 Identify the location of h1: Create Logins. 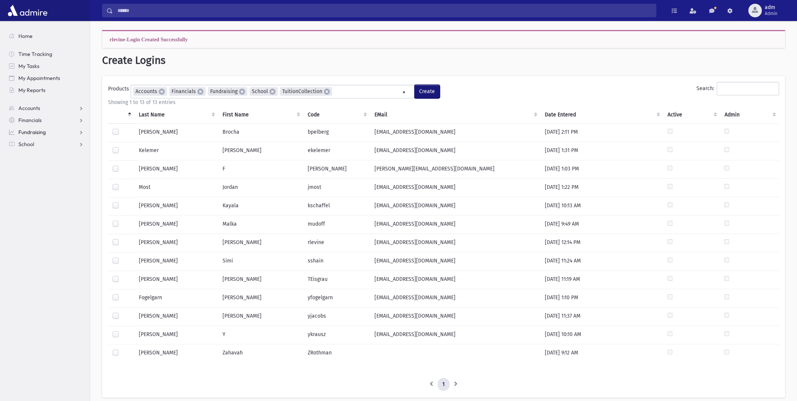
(444, 60).